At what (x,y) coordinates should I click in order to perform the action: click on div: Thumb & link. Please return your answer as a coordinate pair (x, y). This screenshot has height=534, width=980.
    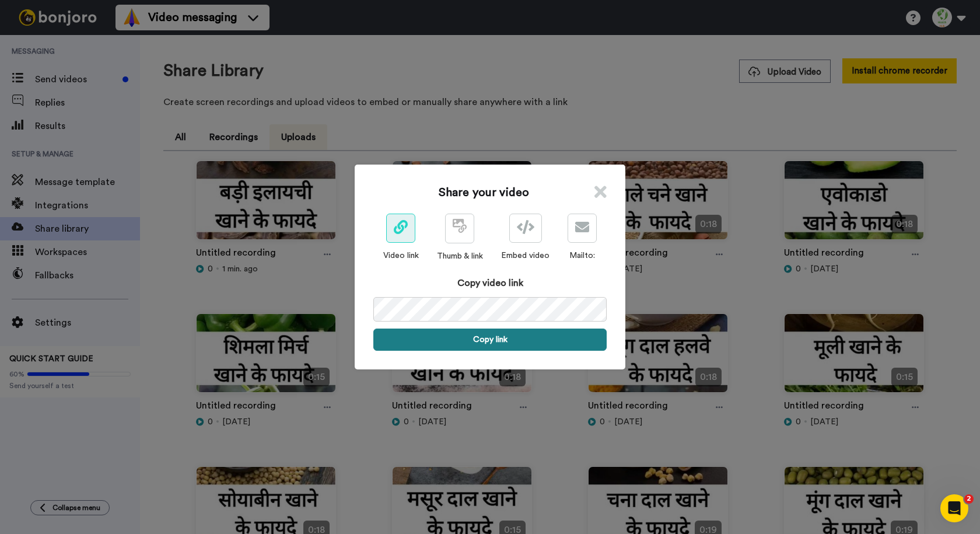
    Looking at the image, I should click on (460, 256).